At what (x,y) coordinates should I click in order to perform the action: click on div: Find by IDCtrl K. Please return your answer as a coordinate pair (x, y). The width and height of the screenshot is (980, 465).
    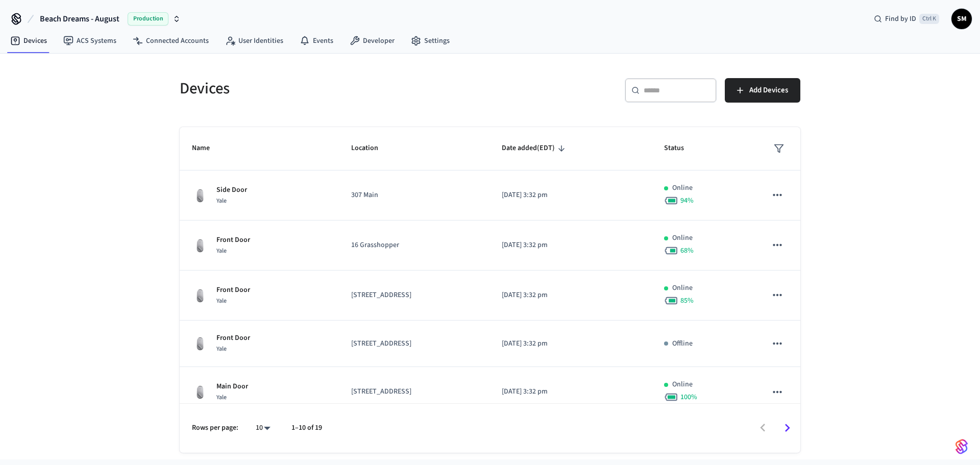
    Looking at the image, I should click on (906, 19).